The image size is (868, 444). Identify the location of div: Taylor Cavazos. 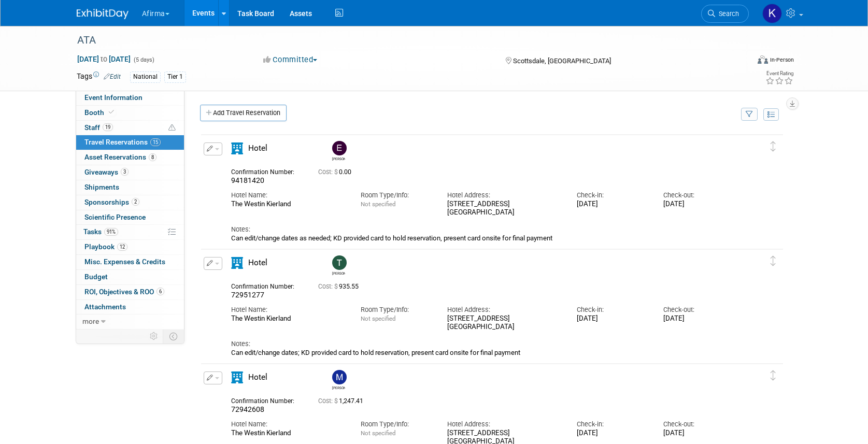
(338, 272).